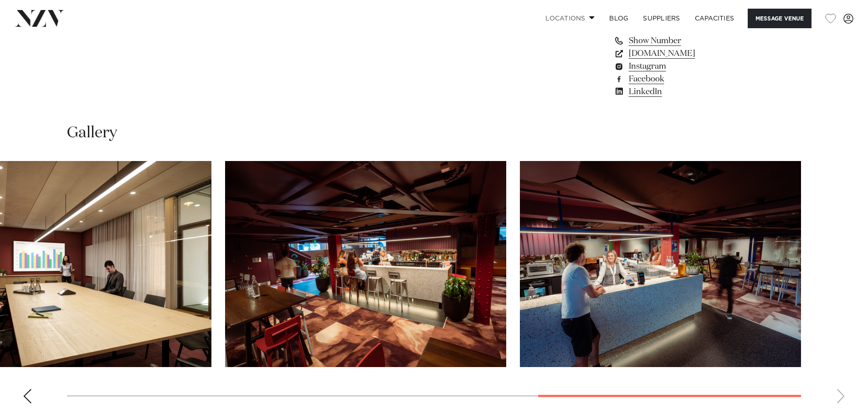 The image size is (868, 418). What do you see at coordinates (365, 264) in the screenshot?
I see `swiper-slide: 6 / 7` at bounding box center [365, 264].